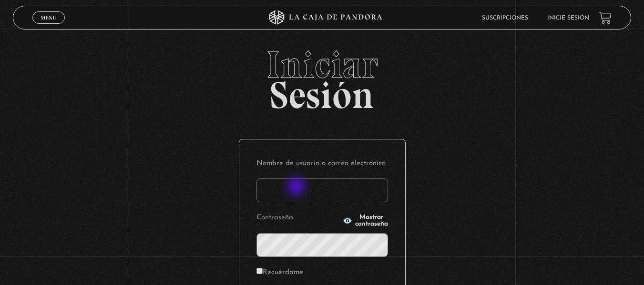 The height and width of the screenshot is (285, 644). What do you see at coordinates (568, 18) in the screenshot?
I see `a: Inicie sesión` at bounding box center [568, 18].